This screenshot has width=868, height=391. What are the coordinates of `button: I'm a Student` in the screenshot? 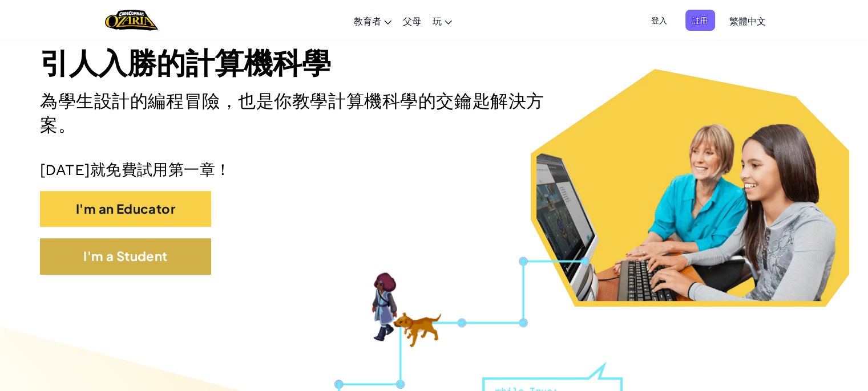 It's located at (126, 256).